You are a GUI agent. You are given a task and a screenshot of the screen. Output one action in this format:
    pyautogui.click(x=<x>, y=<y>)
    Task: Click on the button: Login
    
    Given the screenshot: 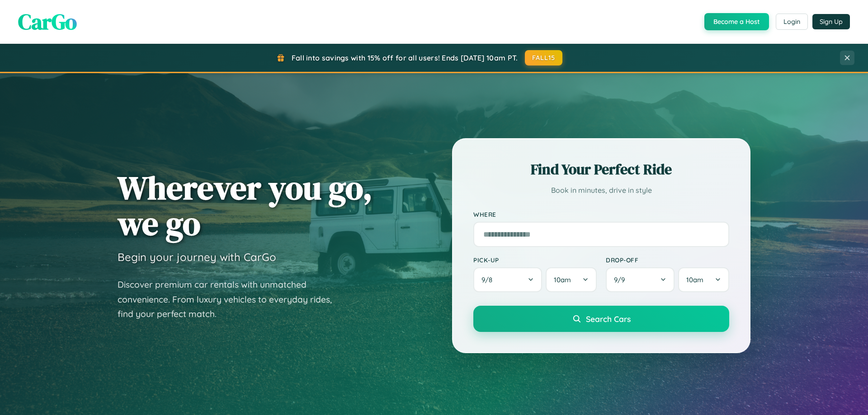 What is the action you would take?
    pyautogui.click(x=792, y=22)
    